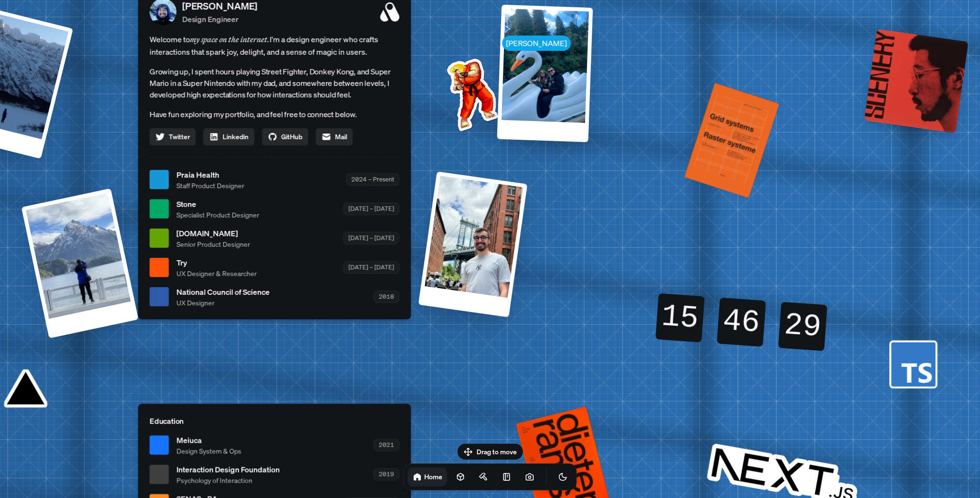 The width and height of the screenshot is (980, 498). Describe the element at coordinates (292, 136) in the screenshot. I see `span: GitHub` at that location.